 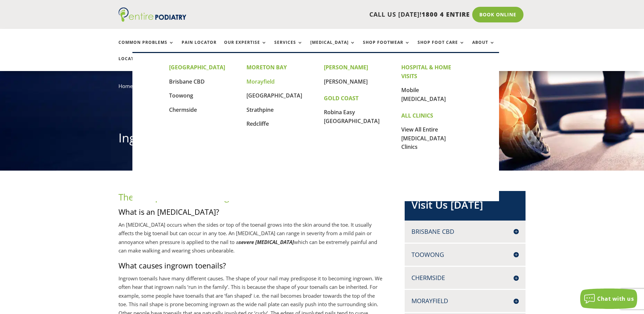 I want to click on span: The Complete Guide to Ingrown Toenails, so click(x=203, y=197).